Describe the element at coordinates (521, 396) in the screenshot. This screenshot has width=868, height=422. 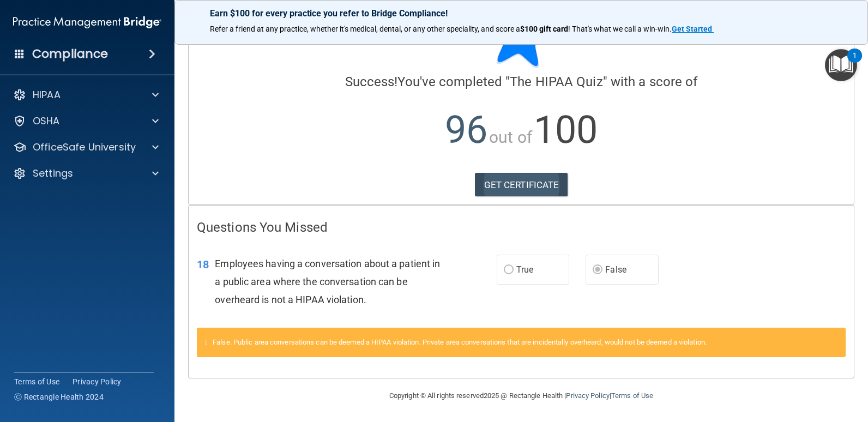
I see `div: Copyright © All rights reserved 2025 @ Rectangle Health | |` at that location.